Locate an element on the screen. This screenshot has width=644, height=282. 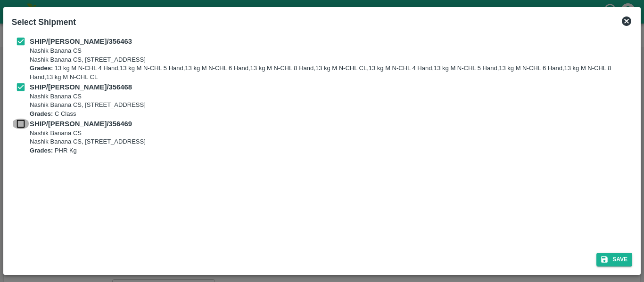
p: C Class is located at coordinates (88, 114).